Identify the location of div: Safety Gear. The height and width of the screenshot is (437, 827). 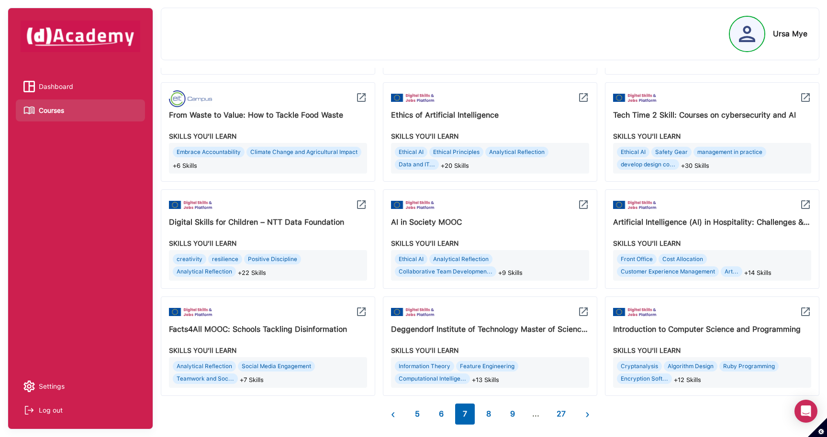
(671, 152).